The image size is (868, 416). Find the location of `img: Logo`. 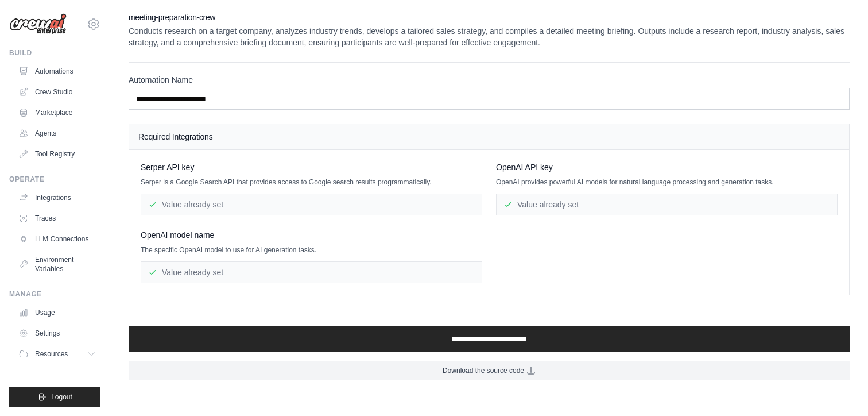

img: Logo is located at coordinates (38, 24).